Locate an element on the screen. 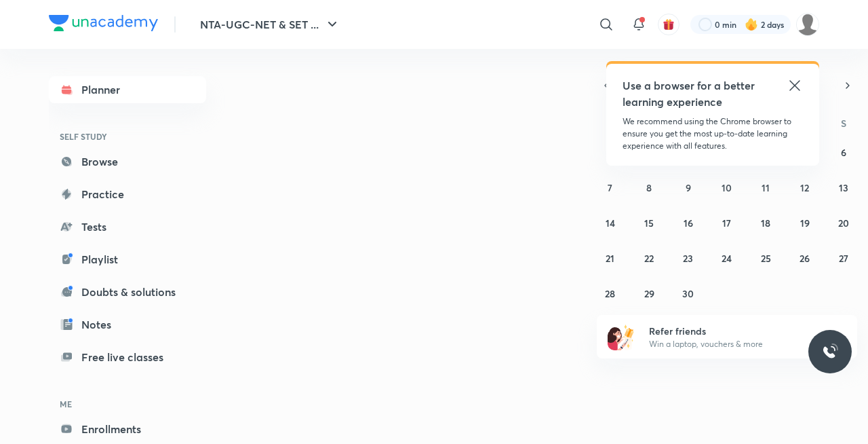 Image resolution: width=868 pixels, height=444 pixels. button: September 18, 2025 is located at coordinates (766, 223).